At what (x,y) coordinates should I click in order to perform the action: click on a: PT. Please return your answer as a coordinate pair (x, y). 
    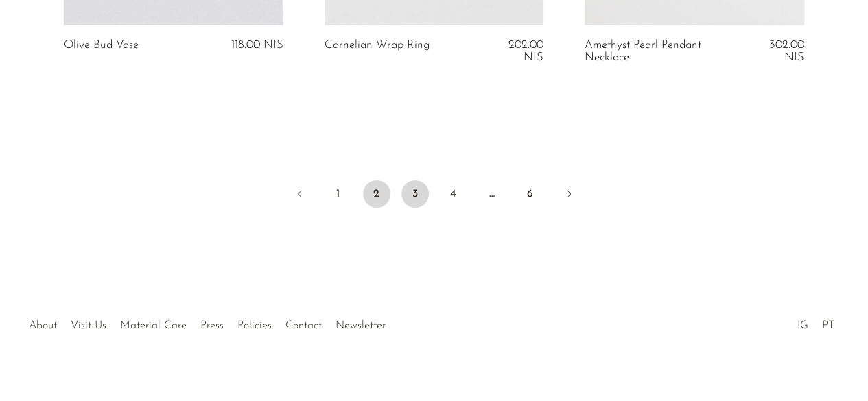
    Looking at the image, I should click on (827, 325).